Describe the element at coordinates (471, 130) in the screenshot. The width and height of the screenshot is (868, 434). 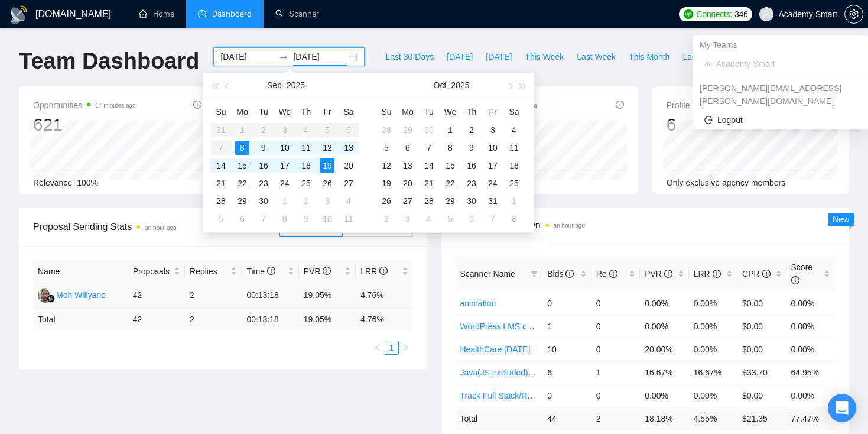
I see `td: 2025-10-02` at that location.